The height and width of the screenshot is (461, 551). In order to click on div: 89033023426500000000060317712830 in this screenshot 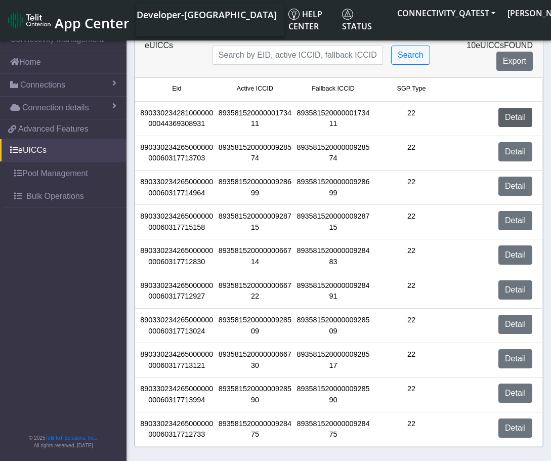, I will do `click(177, 256)`.